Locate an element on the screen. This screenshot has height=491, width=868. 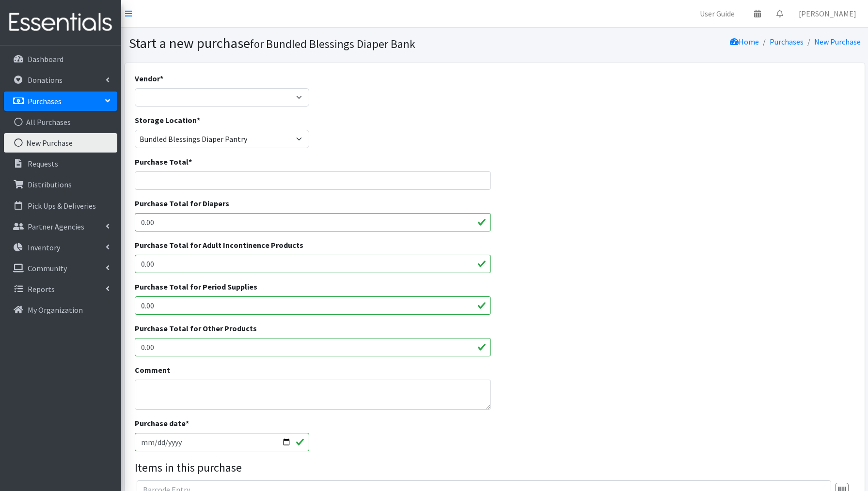
label: Storage Location is located at coordinates (167, 120).